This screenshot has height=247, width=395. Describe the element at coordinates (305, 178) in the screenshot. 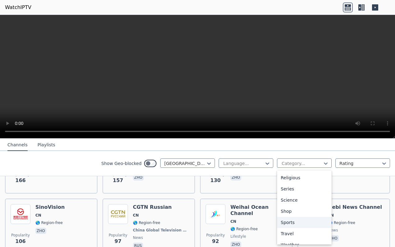

I see `div: Religious` at that location.